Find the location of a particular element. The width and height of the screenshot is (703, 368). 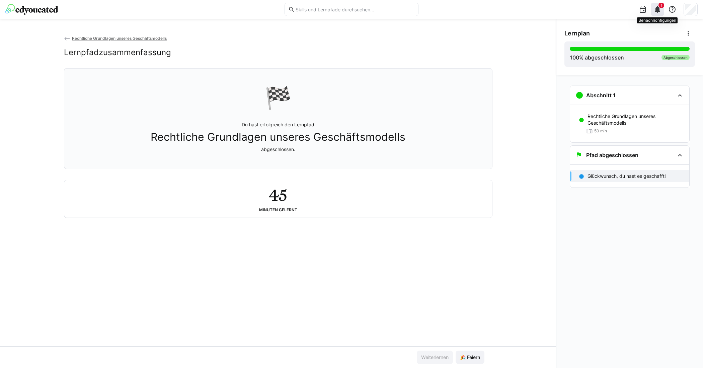

button: Weiterlernen is located at coordinates (435, 358).